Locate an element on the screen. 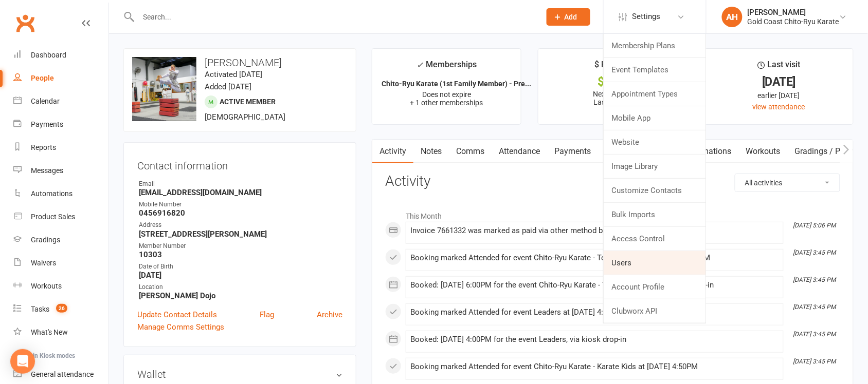 This screenshot has width=868, height=384. a: People is located at coordinates (61, 78).